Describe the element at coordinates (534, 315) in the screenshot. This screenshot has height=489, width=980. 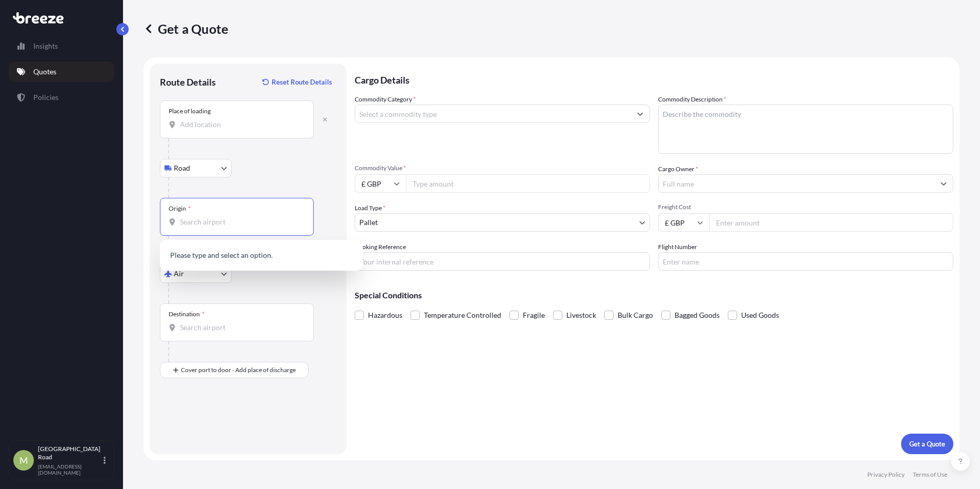
I see `span: Fragile` at that location.